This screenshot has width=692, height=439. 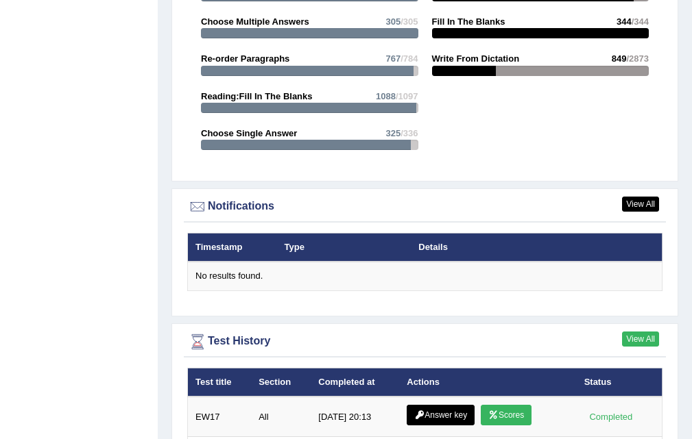 What do you see at coordinates (409, 21) in the screenshot?
I see `span: /305` at bounding box center [409, 21].